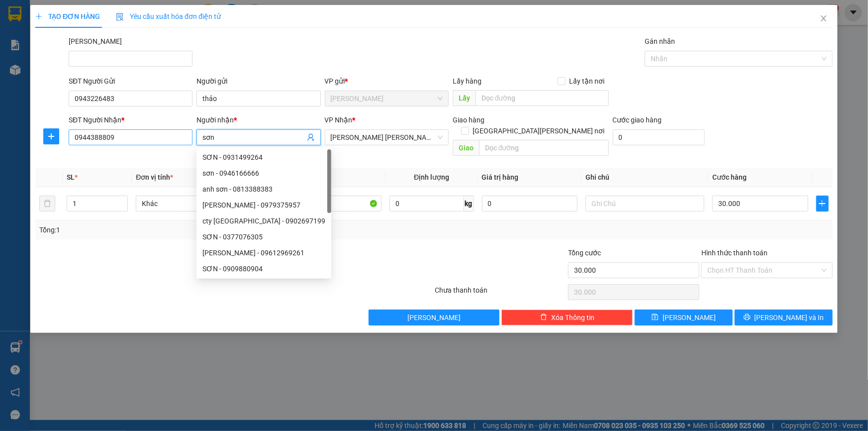 This screenshot has width=868, height=431. What do you see at coordinates (48, 37) in the screenshot?
I see `div: Khanh` at bounding box center [48, 37].